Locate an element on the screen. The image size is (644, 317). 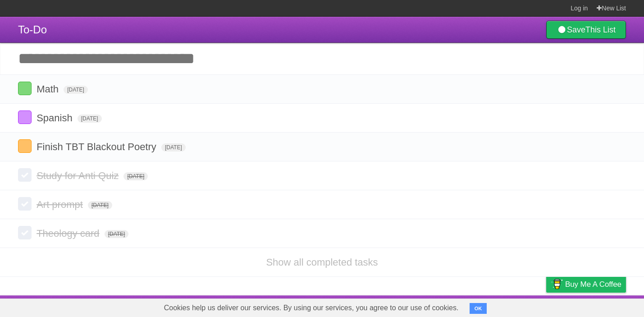
span: Cookies help us deliver our services. By using our services, you agree to our use of cookies. is located at coordinates (311, 308).